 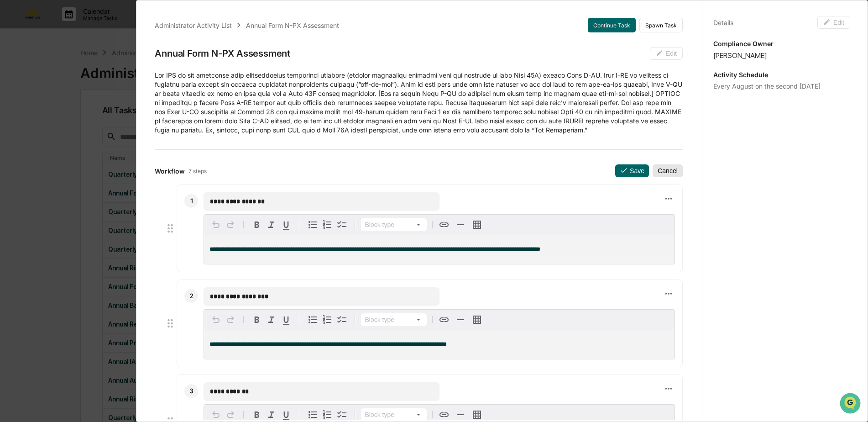 I want to click on p: How can we help?, so click(x=88, y=26).